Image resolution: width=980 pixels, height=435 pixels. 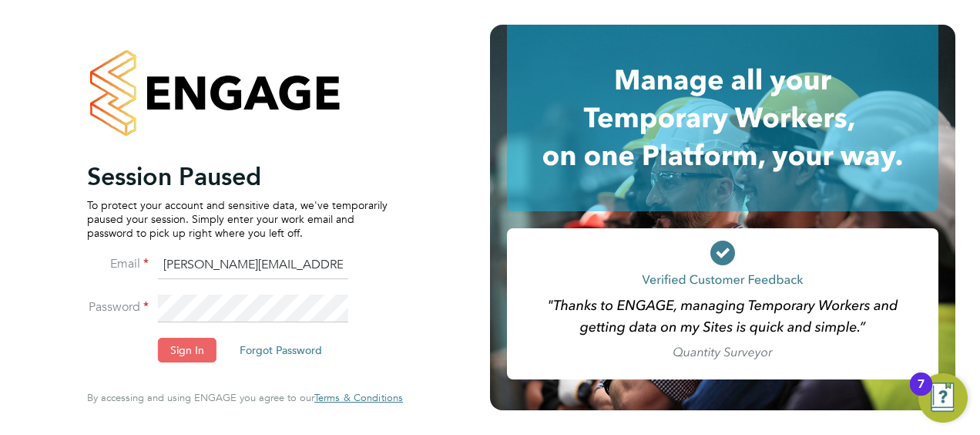 What do you see at coordinates (253, 265) in the screenshot?
I see `input: Enter your work email...` at bounding box center [253, 265].